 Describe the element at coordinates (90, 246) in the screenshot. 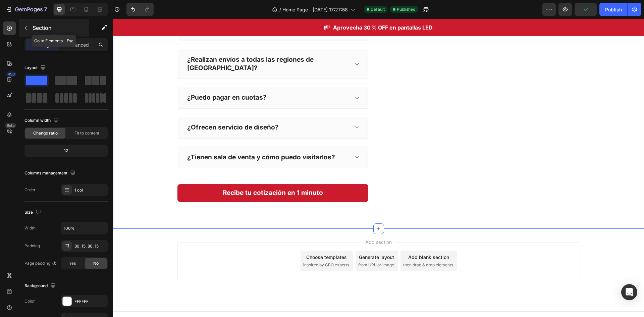

I see `div: 80, 15, 80, 15` at that location.